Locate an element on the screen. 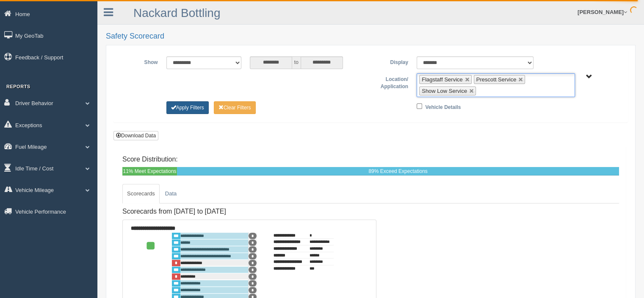 This screenshot has width=644, height=298. h2: Safety Scorecard is located at coordinates (371, 37).